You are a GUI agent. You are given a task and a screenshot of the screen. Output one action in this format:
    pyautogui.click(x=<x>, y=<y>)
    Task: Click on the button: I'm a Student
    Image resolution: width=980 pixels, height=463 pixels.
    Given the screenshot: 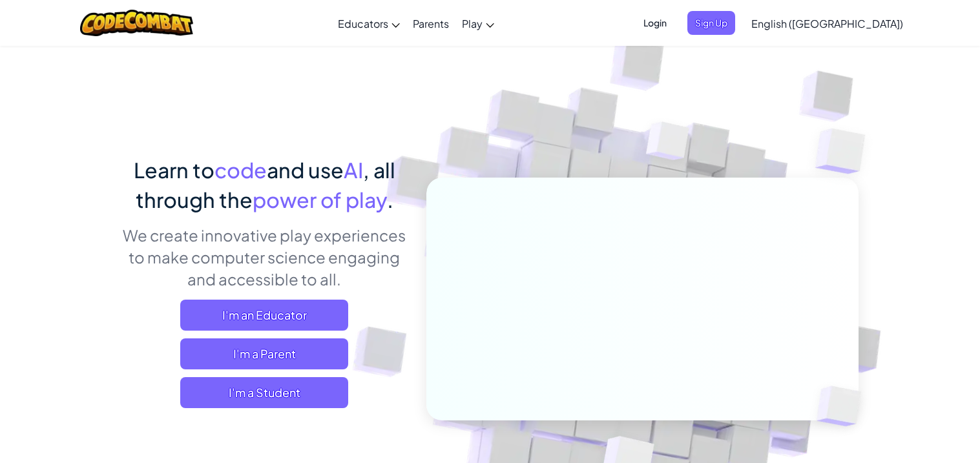 What is the action you would take?
    pyautogui.click(x=265, y=393)
    